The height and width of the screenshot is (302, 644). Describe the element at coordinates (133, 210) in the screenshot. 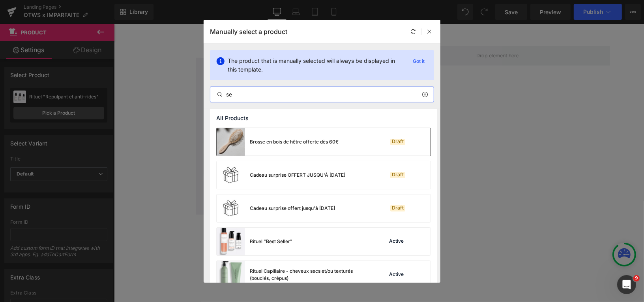

I see `span: €127.00` at that location.